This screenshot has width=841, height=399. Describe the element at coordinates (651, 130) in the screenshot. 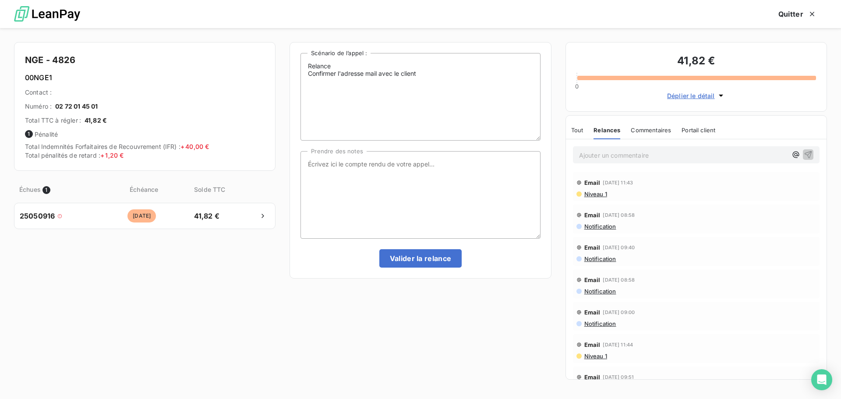

I see `span: Commentaires` at that location.